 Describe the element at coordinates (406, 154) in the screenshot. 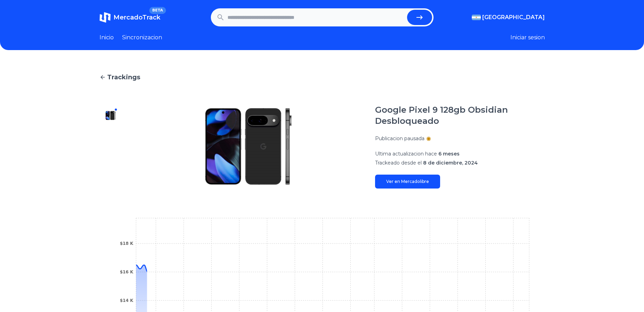

I see `span: Ultima actualizacion hace` at that location.